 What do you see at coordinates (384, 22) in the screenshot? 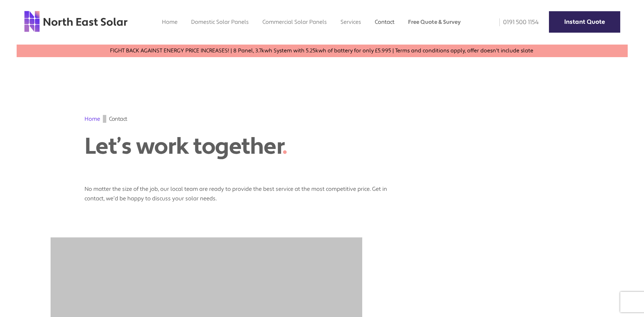
I see `a: Contact` at bounding box center [384, 22].